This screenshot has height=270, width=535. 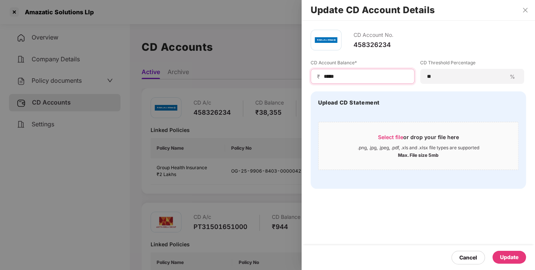 What do you see at coordinates (468, 258) in the screenshot?
I see `div: Cancel` at bounding box center [468, 258].